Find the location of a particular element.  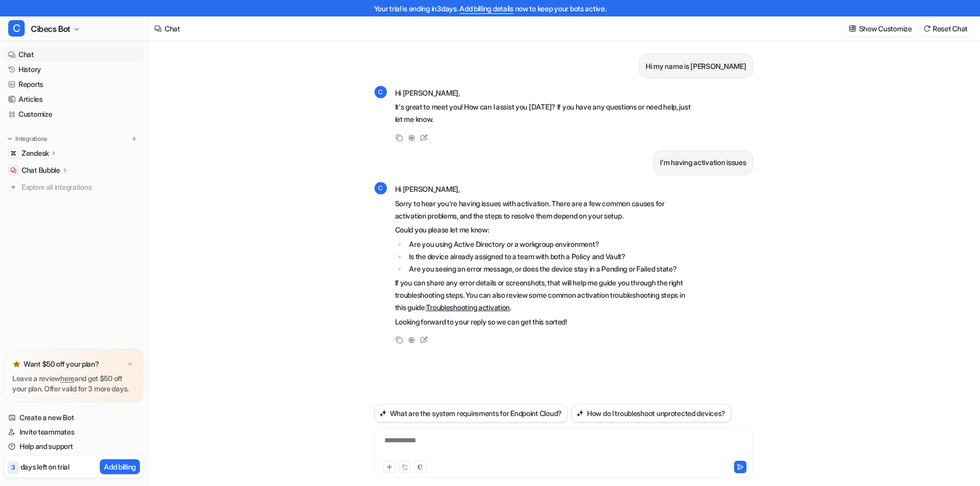

button: What are the system requirements for Endpoint Cloud? is located at coordinates (471, 413).